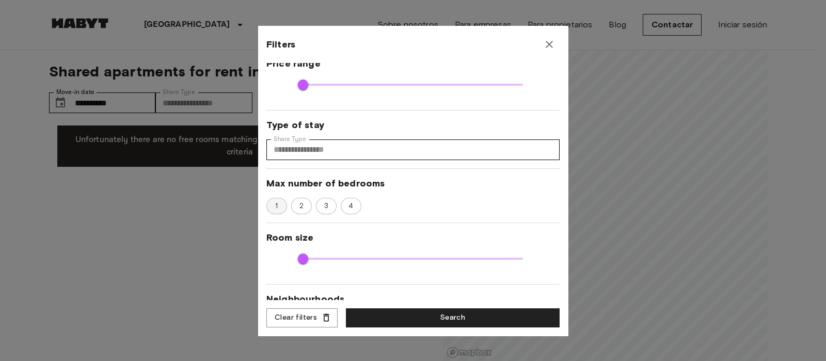 This screenshot has height=361, width=826. Describe the element at coordinates (413, 183) in the screenshot. I see `span: Max number of bedrooms` at that location.